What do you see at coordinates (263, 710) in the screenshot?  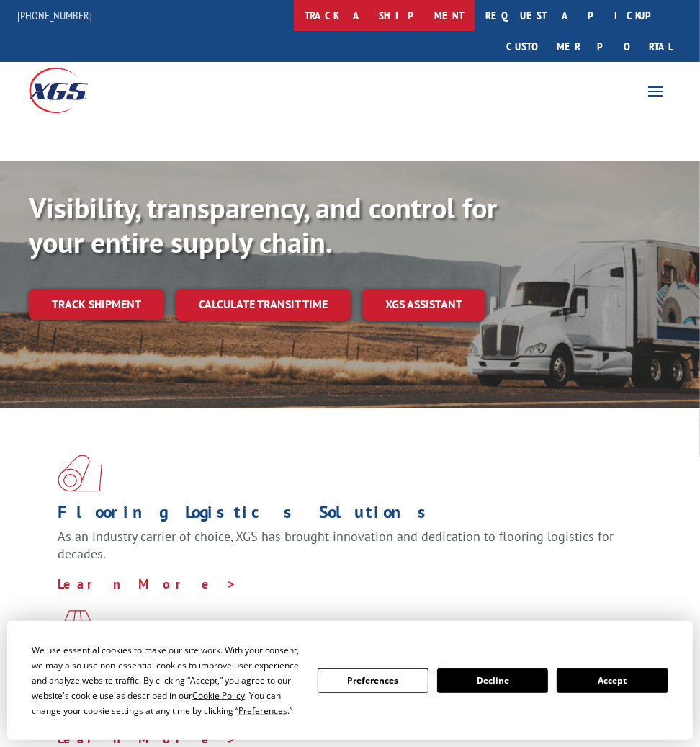 I see `span: Preferences` at bounding box center [263, 710].